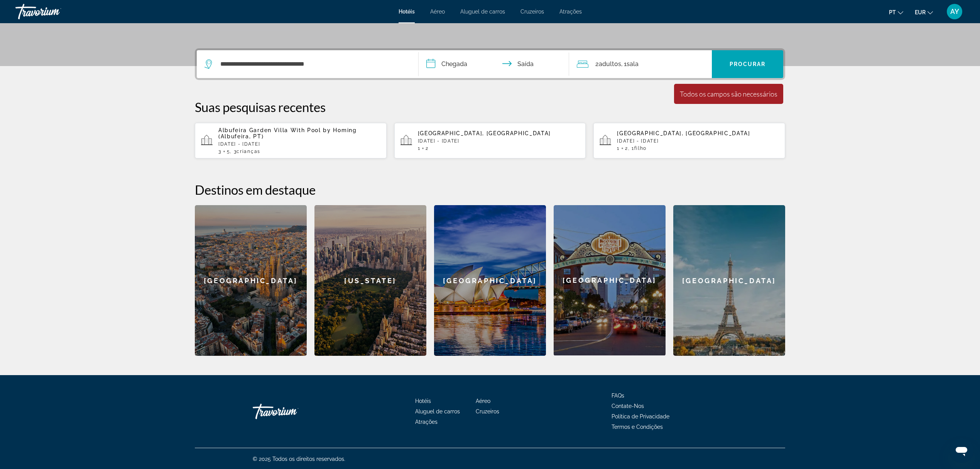 The height and width of the screenshot is (469, 980). Describe the element at coordinates (610, 64) in the screenshot. I see `span: Adultos` at that location.